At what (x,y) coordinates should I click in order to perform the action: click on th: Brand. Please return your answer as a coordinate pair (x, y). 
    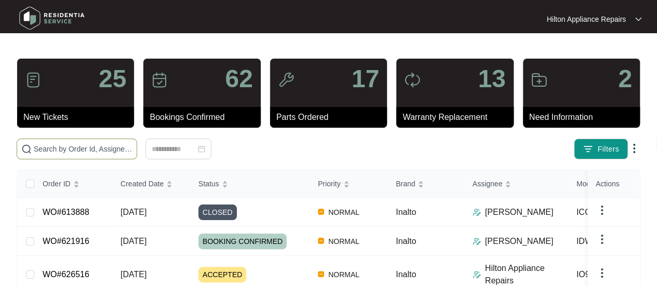
    Looking at the image, I should click on (426, 184).